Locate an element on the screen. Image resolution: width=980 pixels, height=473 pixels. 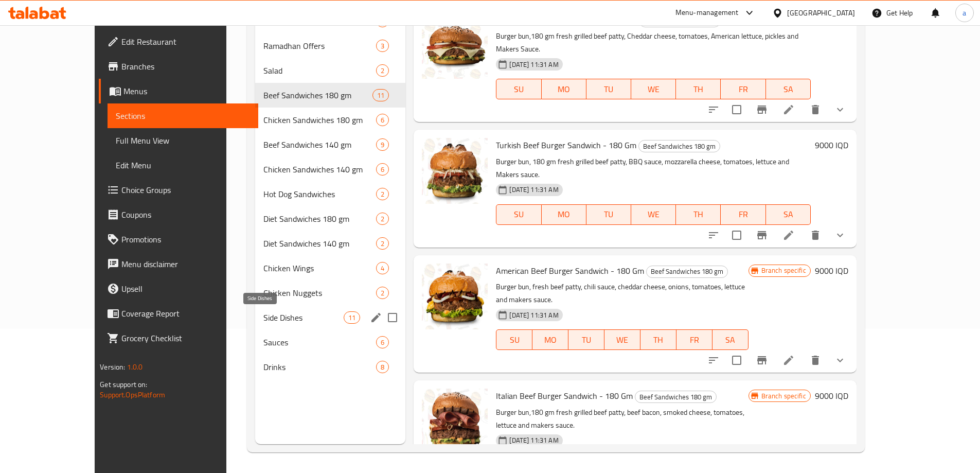
div: Beef Sandwiches 140 gm9 is located at coordinates (330, 144).